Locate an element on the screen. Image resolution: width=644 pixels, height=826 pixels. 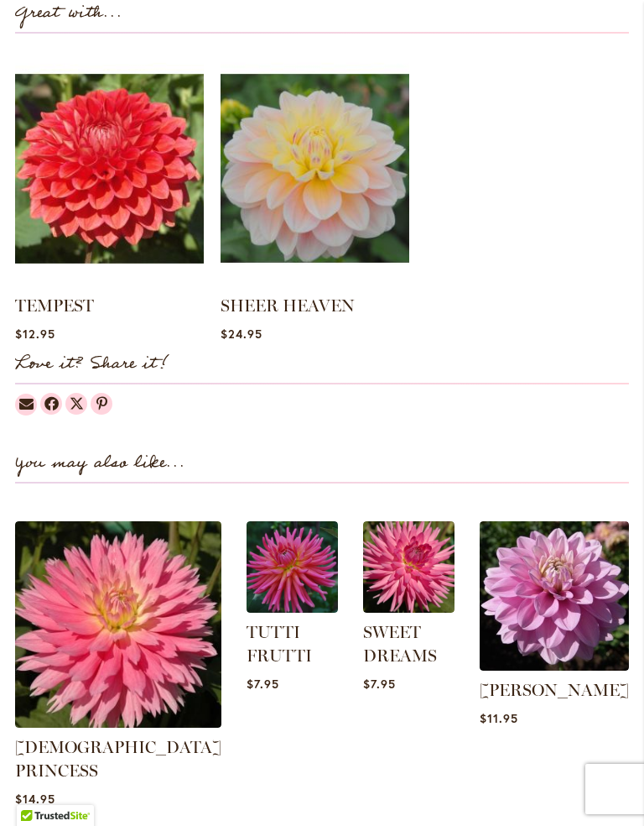
strong: Love it? Share it! is located at coordinates (91, 364).